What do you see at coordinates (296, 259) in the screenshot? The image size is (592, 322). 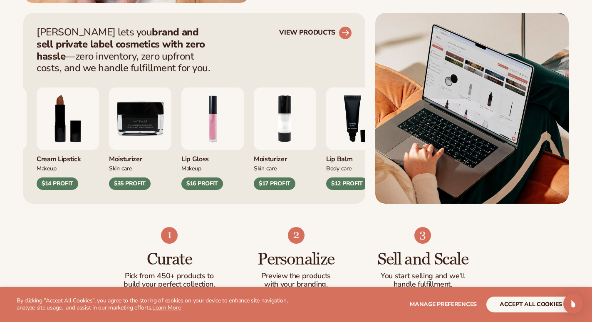 I see `h3: Personalize` at bounding box center [296, 259].